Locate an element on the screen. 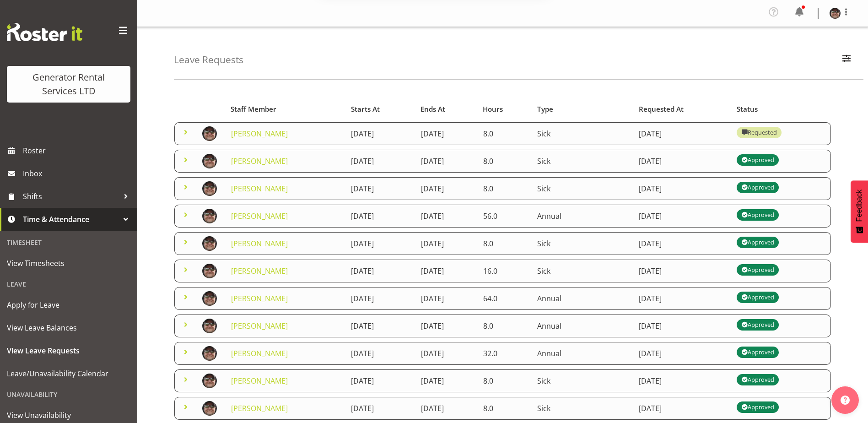 The image size is (868, 423). span: View Unavailability is located at coordinates (69, 415).